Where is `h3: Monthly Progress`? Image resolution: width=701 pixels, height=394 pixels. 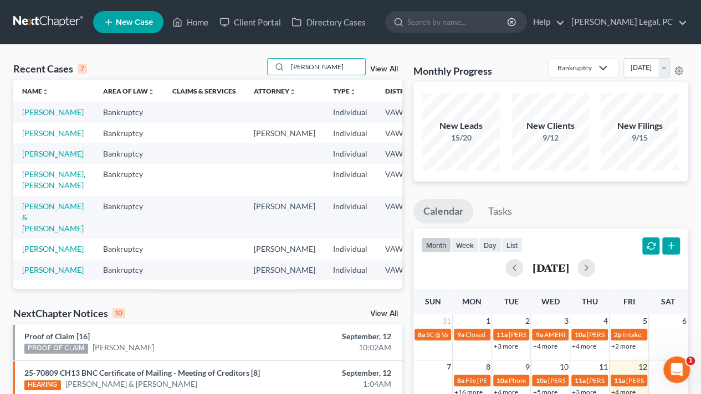
h3: Monthly Progress is located at coordinates (453, 71).